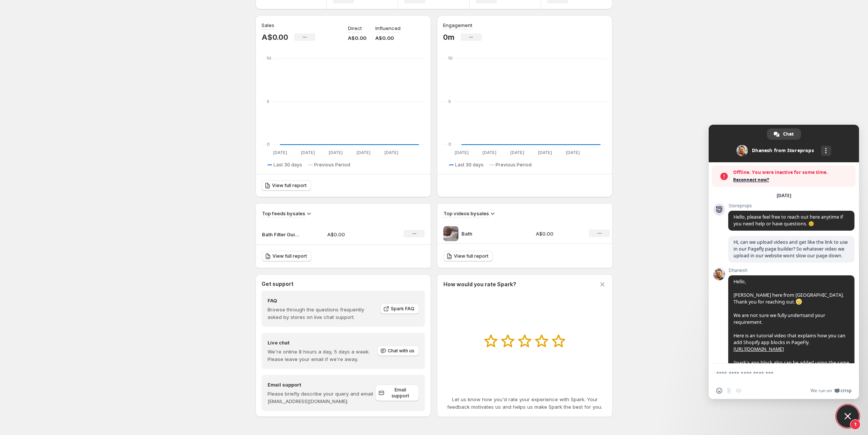  Describe the element at coordinates (826, 150) in the screenshot. I see `div: More channels` at that location.